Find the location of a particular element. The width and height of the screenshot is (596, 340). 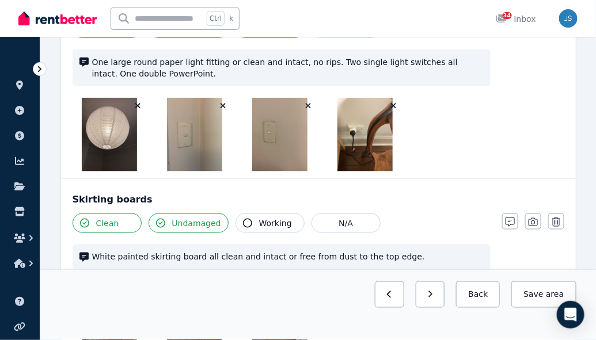

button: Back is located at coordinates (478, 295).